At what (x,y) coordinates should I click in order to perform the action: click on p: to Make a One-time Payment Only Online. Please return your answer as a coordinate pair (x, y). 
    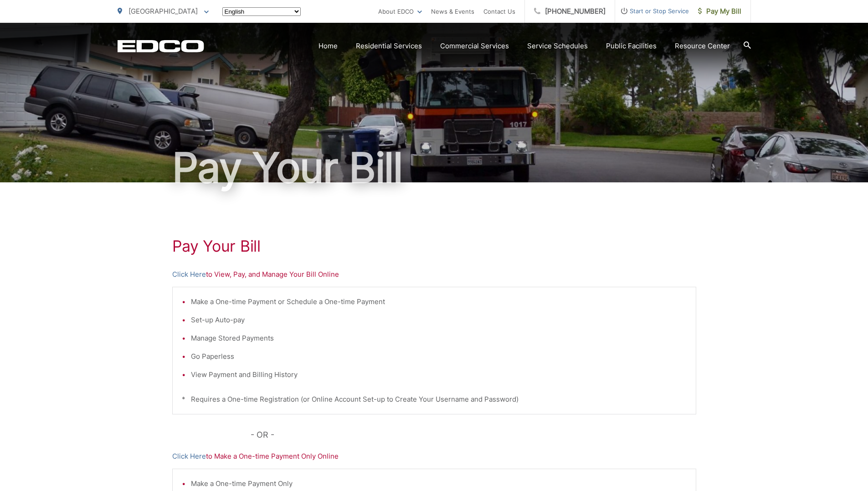
    Looking at the image, I should click on (434, 456).